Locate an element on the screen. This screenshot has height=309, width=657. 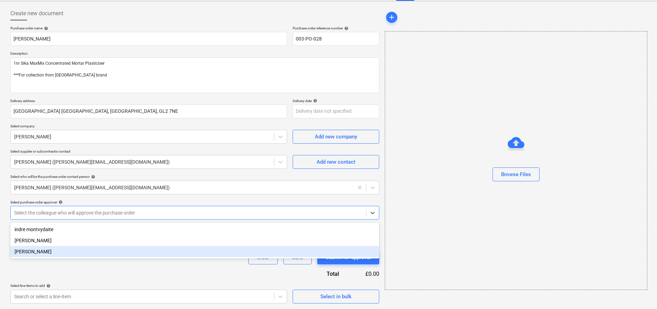
p: Delivery address is located at coordinates (149, 102).